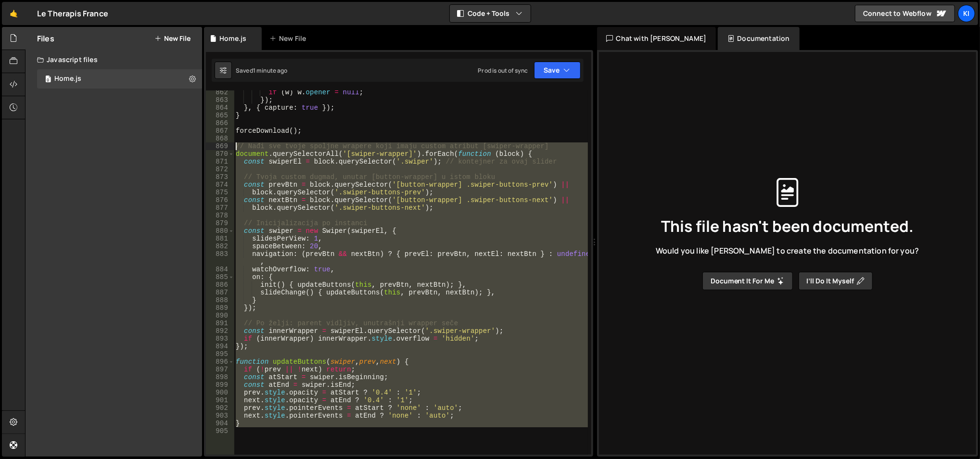  Describe the element at coordinates (905, 13) in the screenshot. I see `a: Connect to Webflow` at that location.